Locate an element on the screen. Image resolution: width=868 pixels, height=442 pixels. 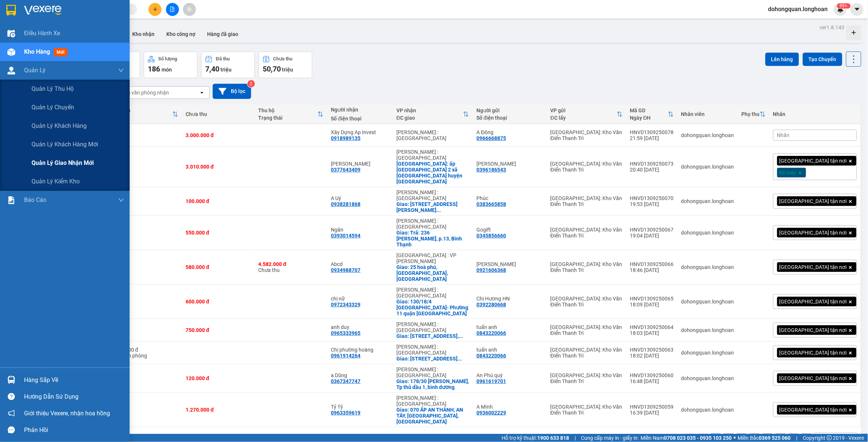
span: Nhãn is located at coordinates (783, 135).